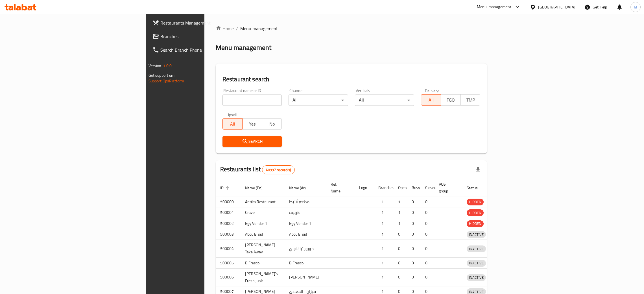 Image resolution: width=644 pixels, height=294 pixels. I want to click on td: مطعم أنتيكا, so click(305, 201).